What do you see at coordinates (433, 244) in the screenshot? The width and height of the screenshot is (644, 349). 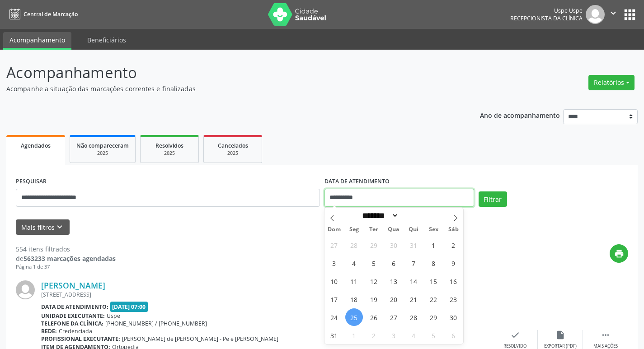 I see `span: Agosto 1, 2025` at bounding box center [433, 244].